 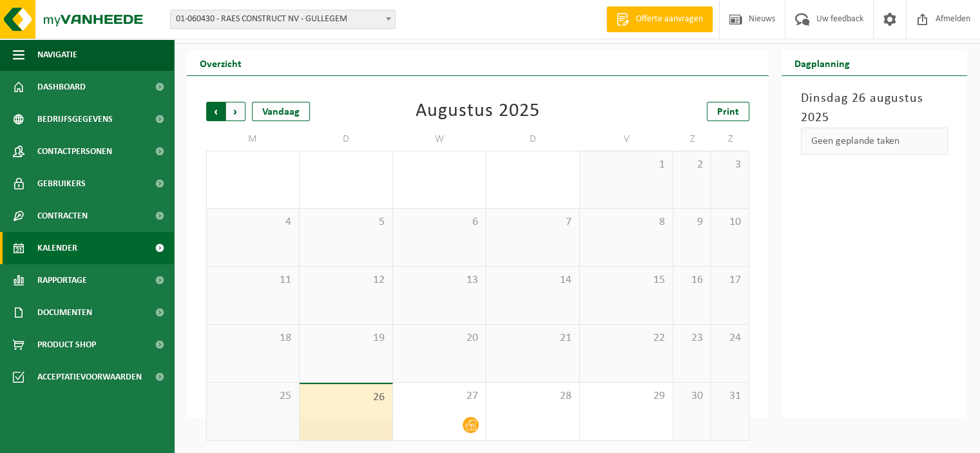 What do you see at coordinates (477, 112) in the screenshot?
I see `div: Augustus 2025` at bounding box center [477, 112].